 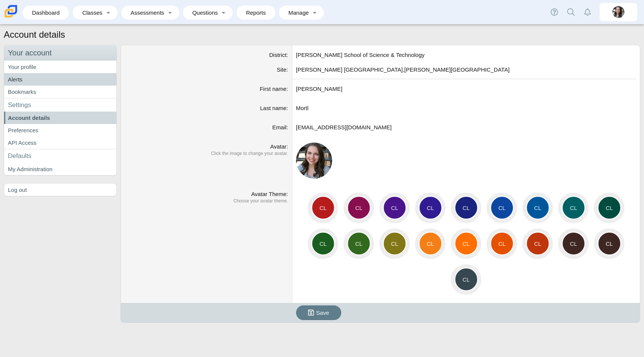 What do you see at coordinates (60, 130) in the screenshot?
I see `a: Preferences` at bounding box center [60, 130].